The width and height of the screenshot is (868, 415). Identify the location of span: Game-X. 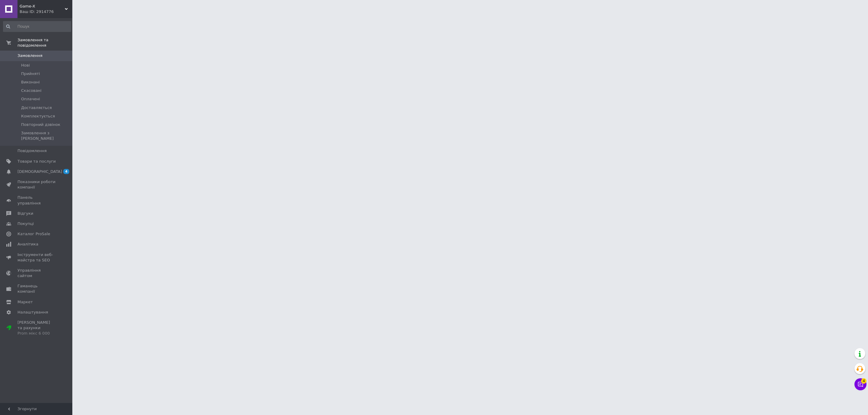
(42, 7).